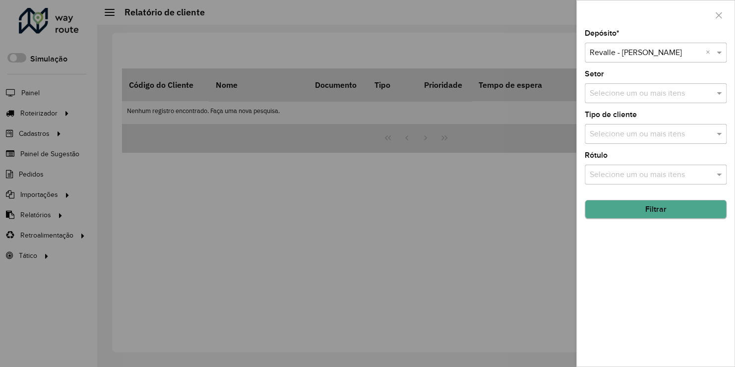  I want to click on button: Filtrar, so click(656, 209).